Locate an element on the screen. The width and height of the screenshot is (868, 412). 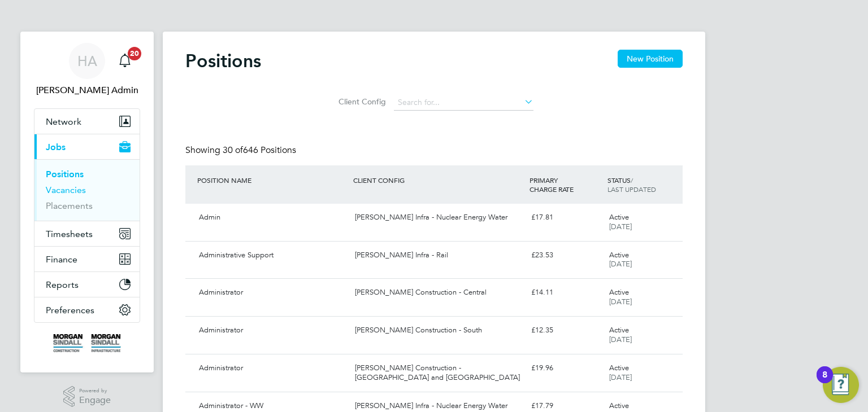
a: Powered byEngage is located at coordinates (87, 397).